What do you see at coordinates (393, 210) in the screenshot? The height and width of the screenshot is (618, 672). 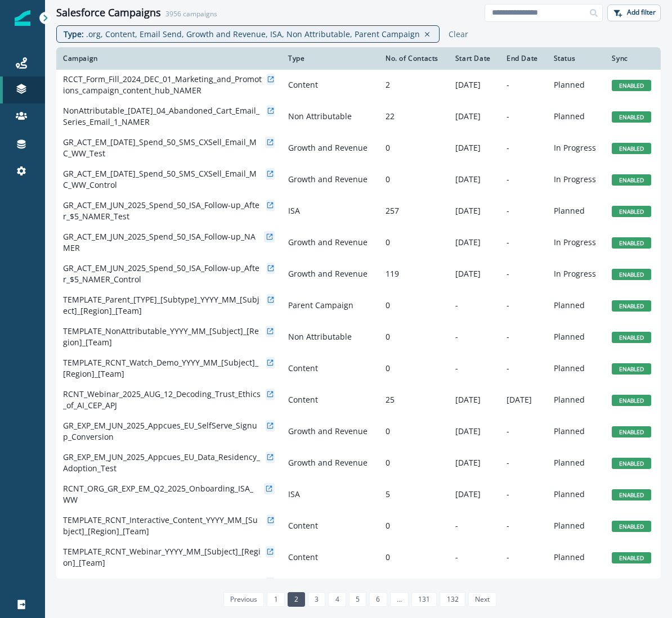 I see `span: 257` at bounding box center [393, 210].